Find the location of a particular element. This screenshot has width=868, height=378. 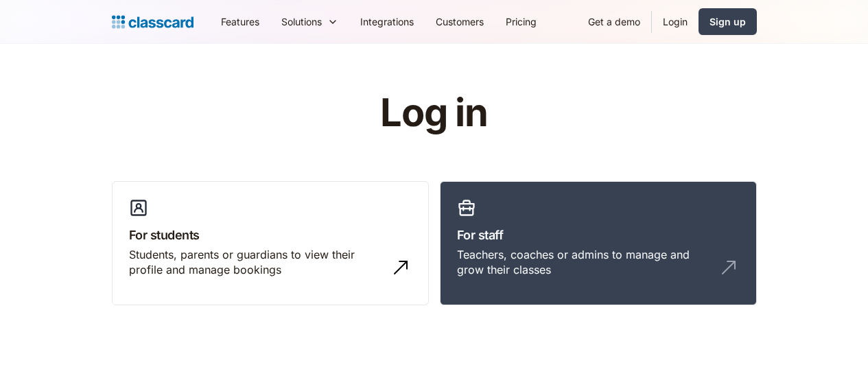

a: Integrations is located at coordinates (387, 21).